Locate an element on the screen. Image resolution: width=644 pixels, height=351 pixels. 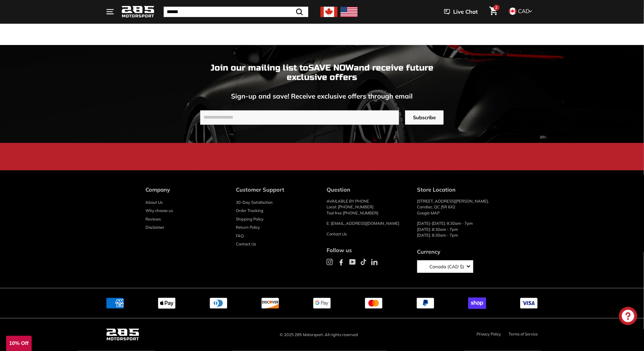
div: Currency is located at coordinates (446, 251).